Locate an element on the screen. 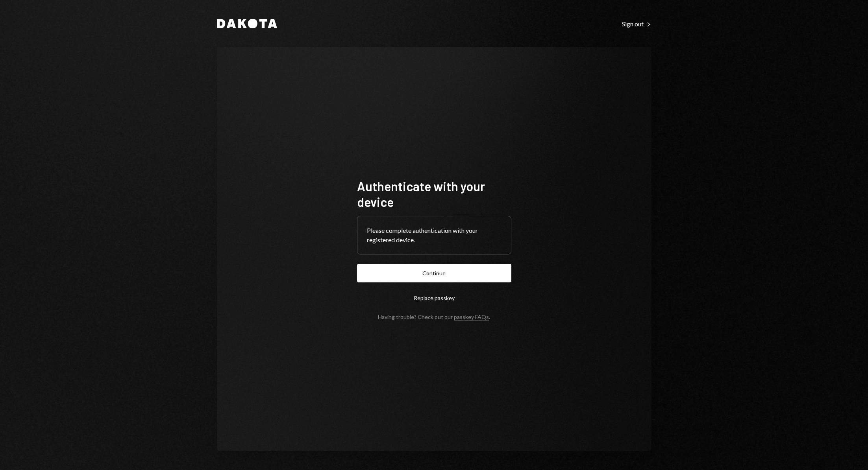  div: Sign out is located at coordinates (637, 24).